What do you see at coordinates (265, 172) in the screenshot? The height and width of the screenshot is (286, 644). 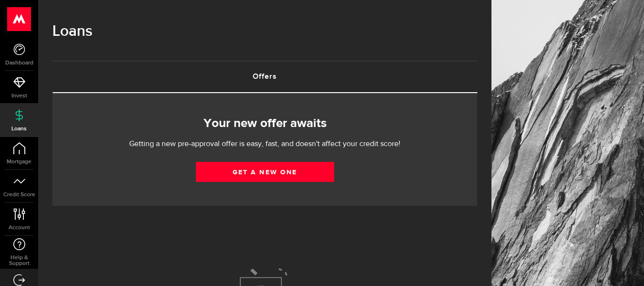 I see `a: Get a new one` at bounding box center [265, 172].